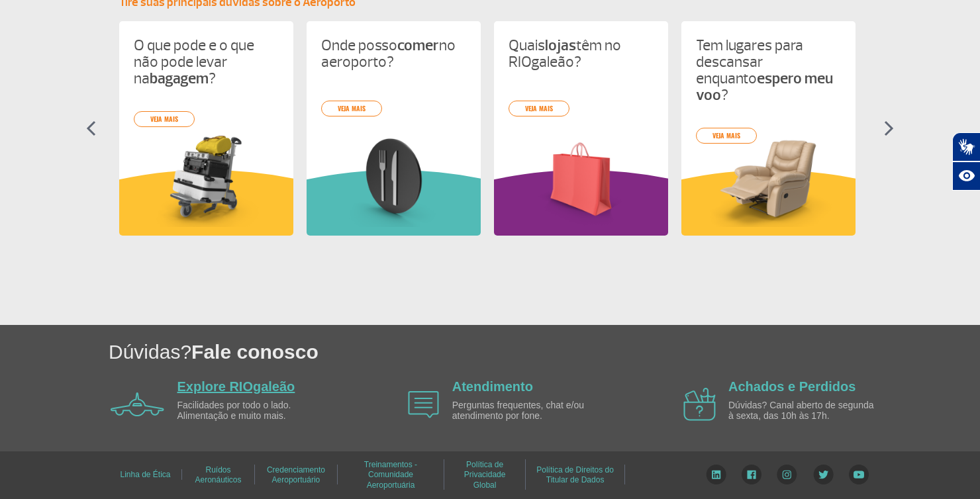  What do you see at coordinates (581, 202) in the screenshot?
I see `img: roxoInformacoesUteis.svg` at bounding box center [581, 202].